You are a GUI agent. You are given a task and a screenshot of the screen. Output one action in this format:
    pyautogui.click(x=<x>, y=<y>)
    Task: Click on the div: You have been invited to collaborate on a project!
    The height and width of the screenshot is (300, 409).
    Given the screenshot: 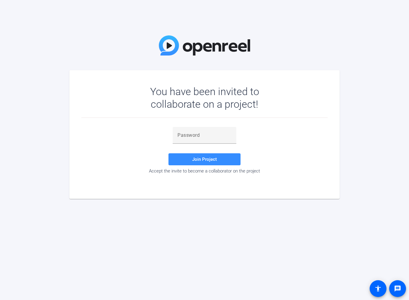 What is the action you would take?
    pyautogui.click(x=204, y=98)
    